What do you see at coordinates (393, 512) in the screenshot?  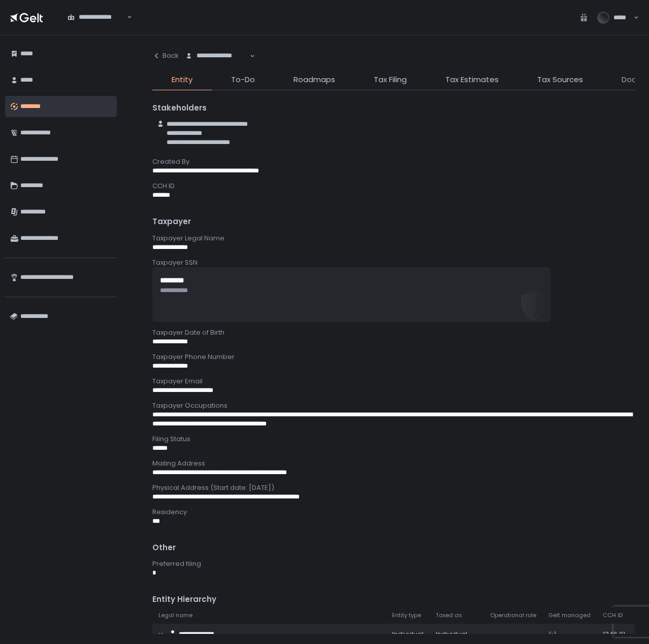 I see `div: Residency` at bounding box center [393, 512].